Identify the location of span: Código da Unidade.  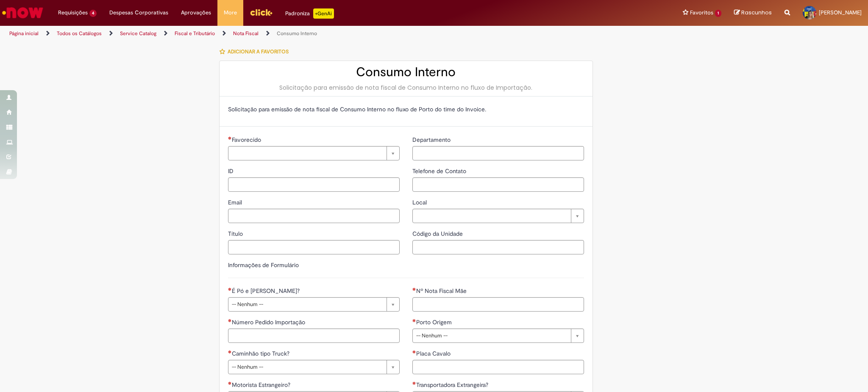
(438, 234).